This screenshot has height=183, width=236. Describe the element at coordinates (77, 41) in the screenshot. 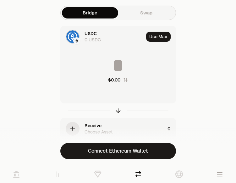

I see `img: Ethereum Logo` at that location.